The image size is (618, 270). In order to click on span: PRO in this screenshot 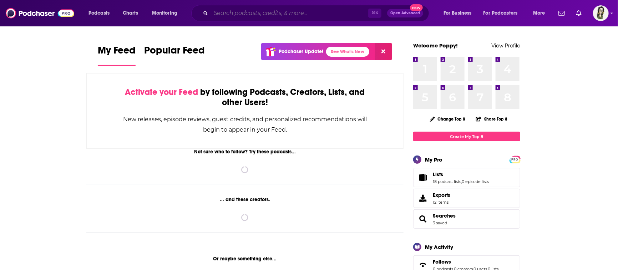, I will do `click(515, 160)`.